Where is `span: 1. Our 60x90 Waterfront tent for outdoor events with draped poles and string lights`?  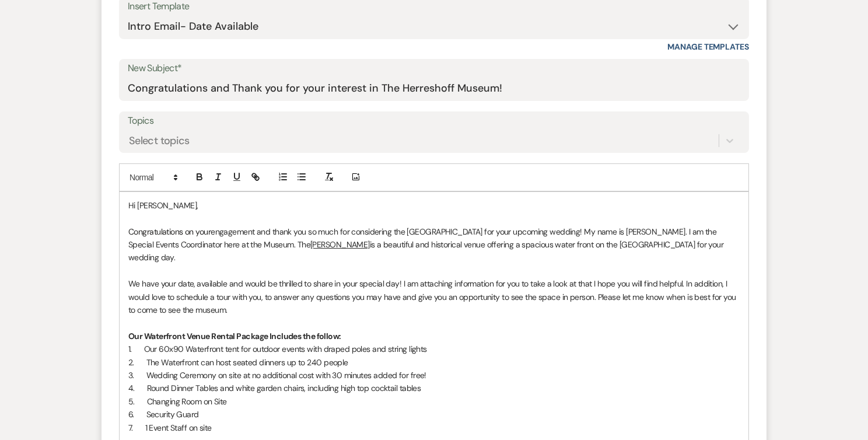 span: 1. Our 60x90 Waterfront tent for outdoor events with draped poles and string lights is located at coordinates (277, 348).